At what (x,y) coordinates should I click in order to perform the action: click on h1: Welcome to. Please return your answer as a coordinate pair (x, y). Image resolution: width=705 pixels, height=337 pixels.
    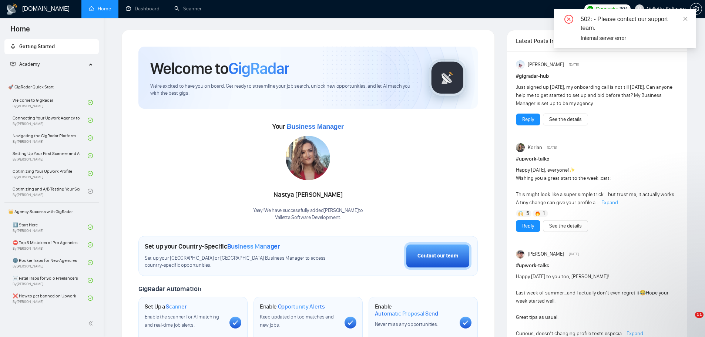
    Looking at the image, I should click on (219, 68).